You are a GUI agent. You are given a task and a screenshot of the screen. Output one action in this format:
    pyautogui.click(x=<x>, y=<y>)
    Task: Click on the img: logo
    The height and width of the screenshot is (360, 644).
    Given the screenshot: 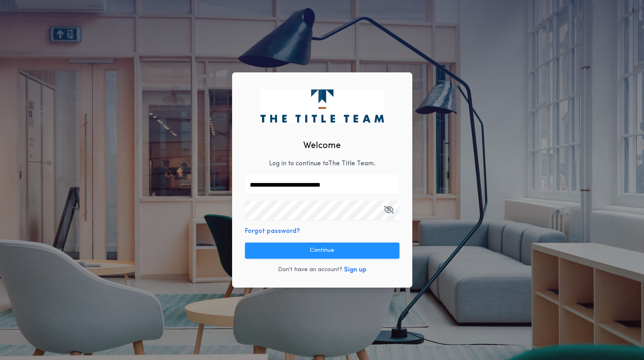 What is the action you would take?
    pyautogui.click(x=322, y=106)
    